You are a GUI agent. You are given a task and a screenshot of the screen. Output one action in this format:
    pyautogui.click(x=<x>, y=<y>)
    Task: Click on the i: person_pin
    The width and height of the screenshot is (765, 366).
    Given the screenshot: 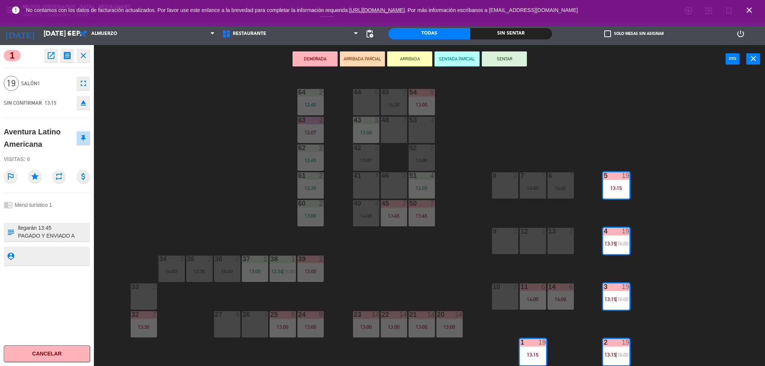 What is the action you would take?
    pyautogui.click(x=11, y=256)
    